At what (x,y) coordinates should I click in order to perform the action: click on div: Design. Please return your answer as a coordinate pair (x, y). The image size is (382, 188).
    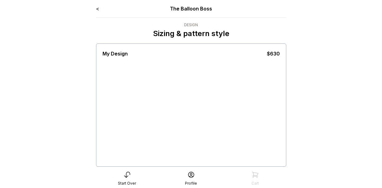
    Looking at the image, I should click on (191, 25).